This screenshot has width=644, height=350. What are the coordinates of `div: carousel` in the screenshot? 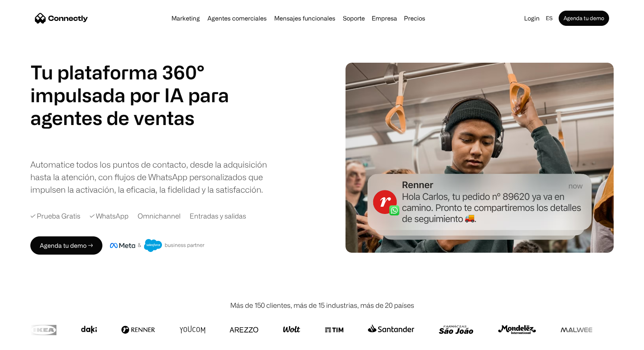 It's located at (117, 129).